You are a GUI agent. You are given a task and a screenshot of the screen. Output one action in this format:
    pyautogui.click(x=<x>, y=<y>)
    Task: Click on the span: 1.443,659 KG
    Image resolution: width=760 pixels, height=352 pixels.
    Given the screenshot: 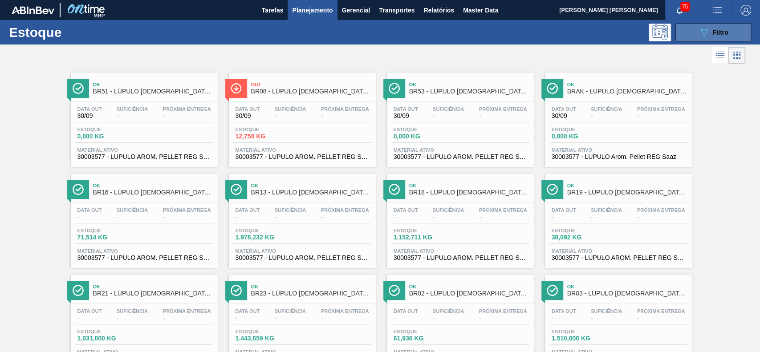 What is the action you would take?
    pyautogui.click(x=267, y=339)
    